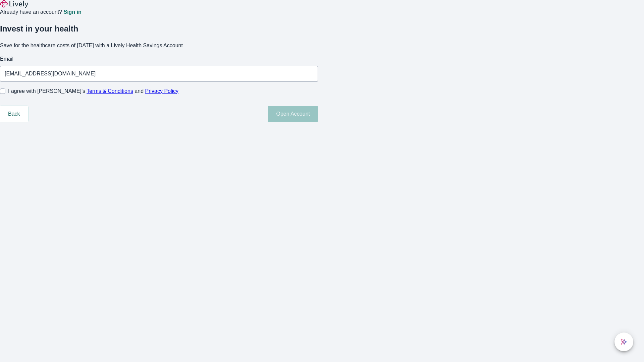 Image resolution: width=644 pixels, height=362 pixels. I want to click on a: Terms & Conditions, so click(110, 91).